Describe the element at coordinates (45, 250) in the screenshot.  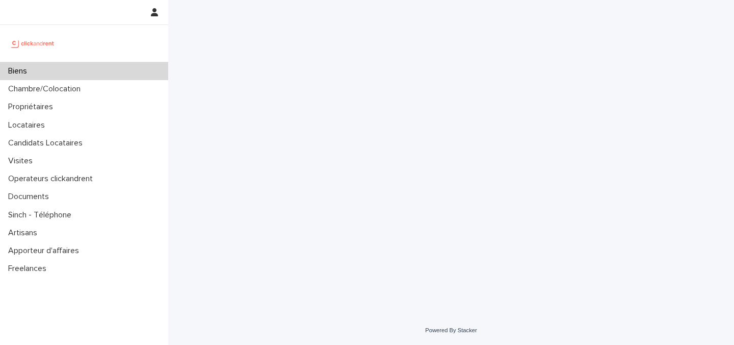
I see `p: Apporteur d'affaires` at that location.